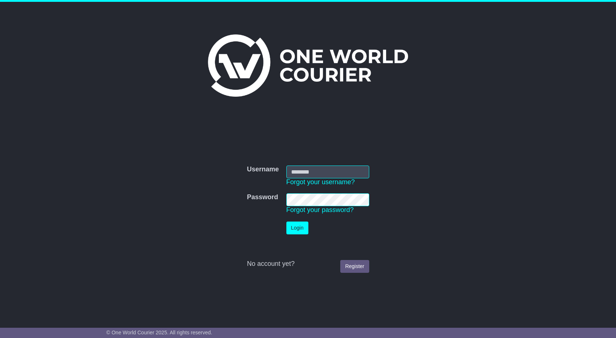 Image resolution: width=616 pixels, height=338 pixels. I want to click on a: Forgot your username?, so click(320, 182).